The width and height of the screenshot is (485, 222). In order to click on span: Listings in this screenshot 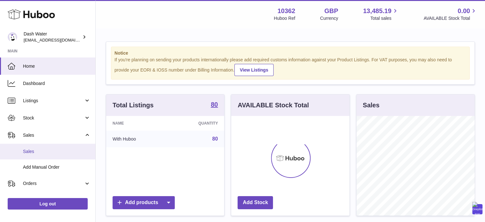, I will do `click(53, 100)`.